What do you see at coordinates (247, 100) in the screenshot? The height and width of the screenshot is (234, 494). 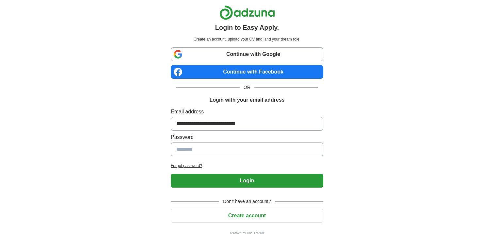 I see `h1: Login with your email address` at bounding box center [247, 100].